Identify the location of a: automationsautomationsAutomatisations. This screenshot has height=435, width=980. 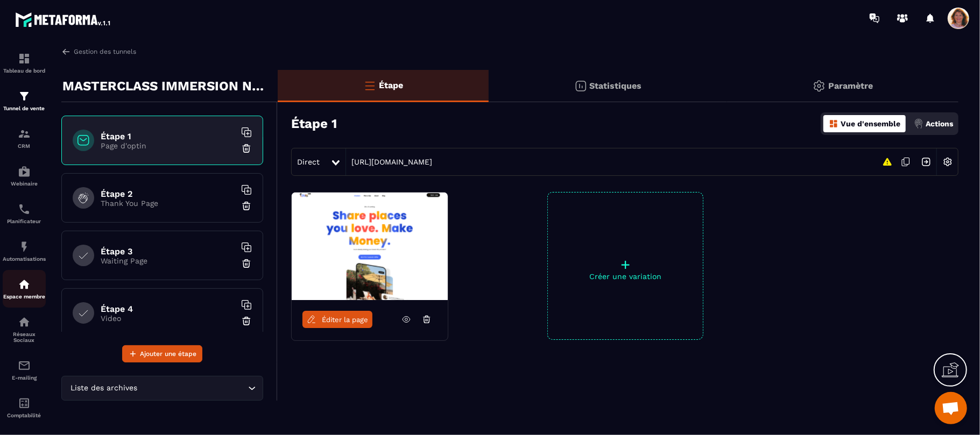
(24, 251).